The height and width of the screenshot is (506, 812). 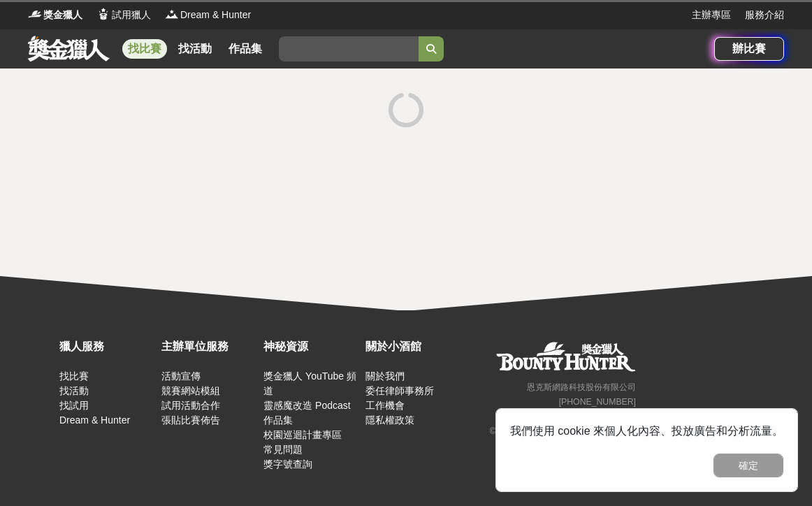 I want to click on a: 獎金獵人 YouTube 頻道, so click(x=309, y=383).